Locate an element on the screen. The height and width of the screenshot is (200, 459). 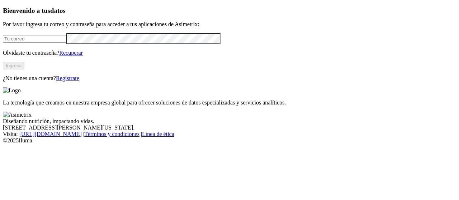
div: Diseñando nutrición, impactando vidas. is located at coordinates (229, 122).